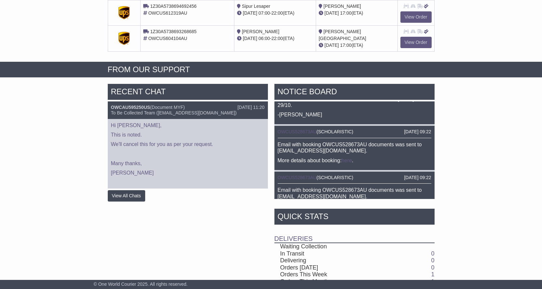  What do you see at coordinates (173, 32) in the screenshot?
I see `span: 1Z30A5738693268685` at bounding box center [173, 32].